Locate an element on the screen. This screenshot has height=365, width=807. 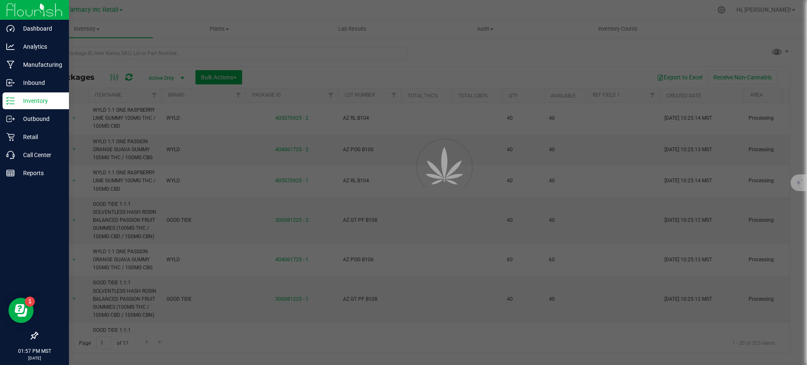
p: Outbound is located at coordinates (40, 119).